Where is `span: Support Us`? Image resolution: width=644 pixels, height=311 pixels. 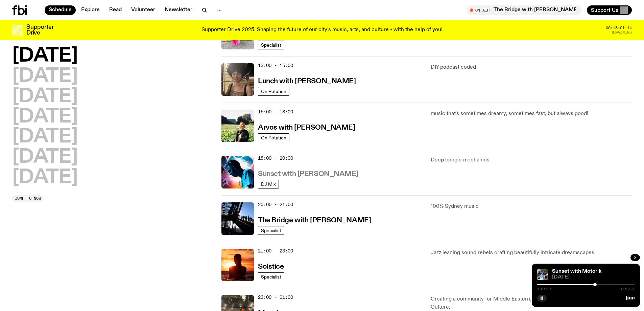
span: Support Us is located at coordinates (604, 11).